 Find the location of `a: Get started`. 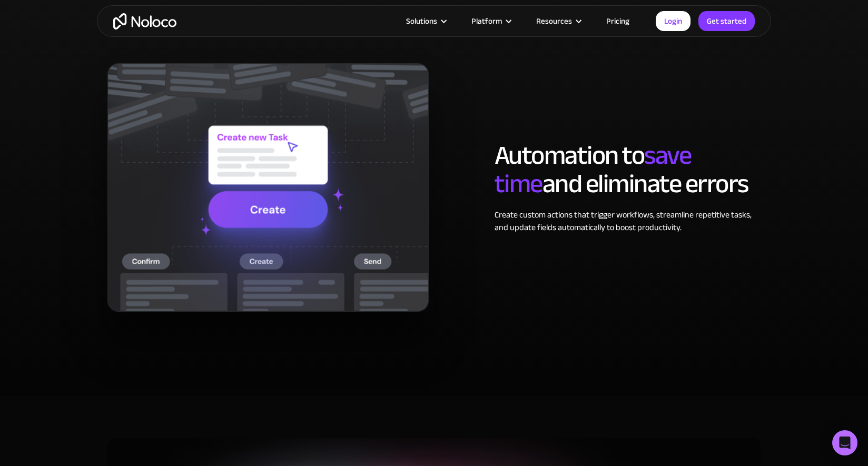

a: Get started is located at coordinates (726, 21).